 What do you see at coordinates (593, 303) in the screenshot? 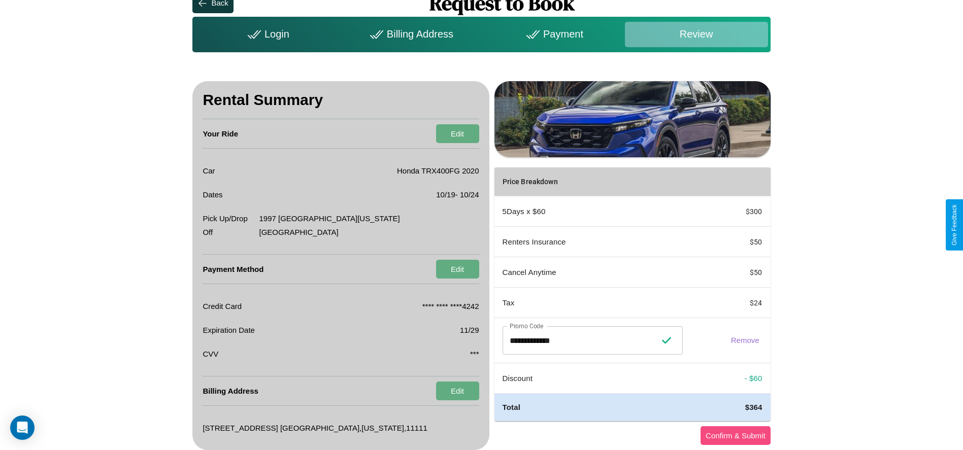
I see `p: Tax` at bounding box center [593, 303].